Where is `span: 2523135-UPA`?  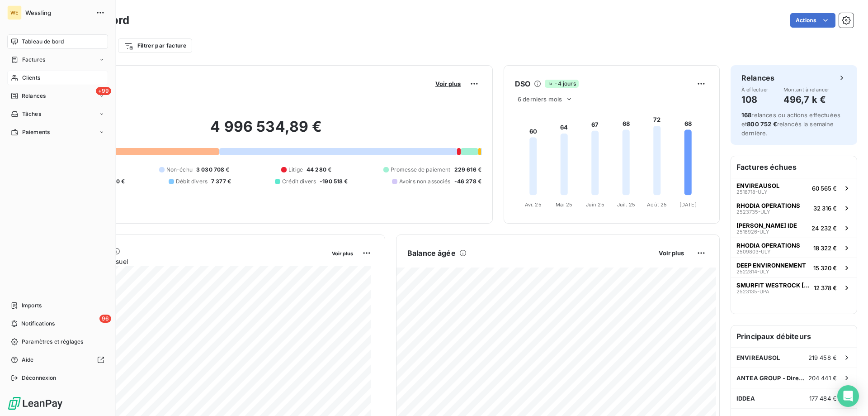
span: 2523135-UPA is located at coordinates (752, 291).